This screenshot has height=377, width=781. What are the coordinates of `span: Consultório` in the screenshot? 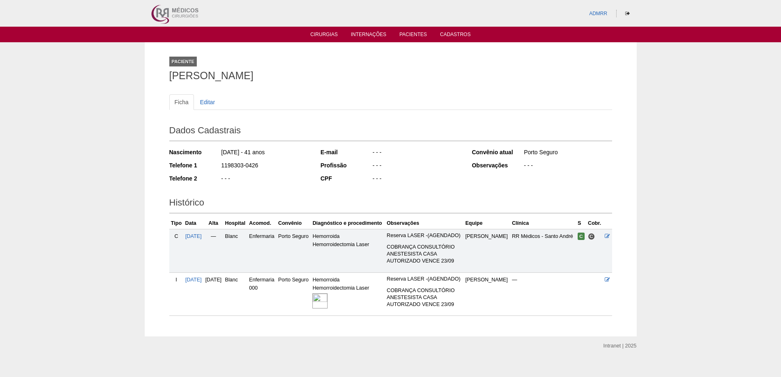 It's located at (591, 236).